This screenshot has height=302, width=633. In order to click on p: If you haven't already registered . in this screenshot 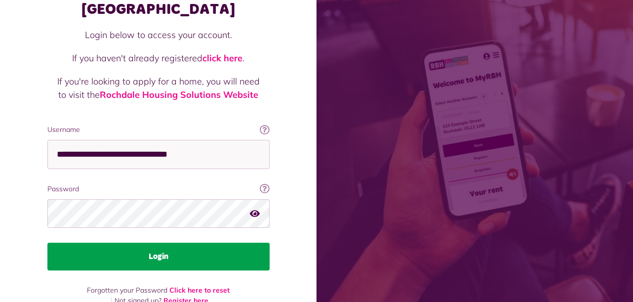, I will do `click(158, 58)`.